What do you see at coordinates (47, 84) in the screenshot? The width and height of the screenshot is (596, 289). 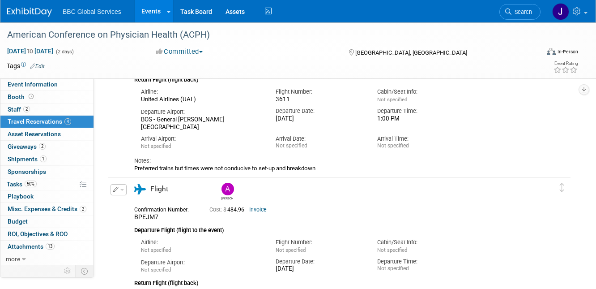 I see `a: Event Information` at bounding box center [47, 84].